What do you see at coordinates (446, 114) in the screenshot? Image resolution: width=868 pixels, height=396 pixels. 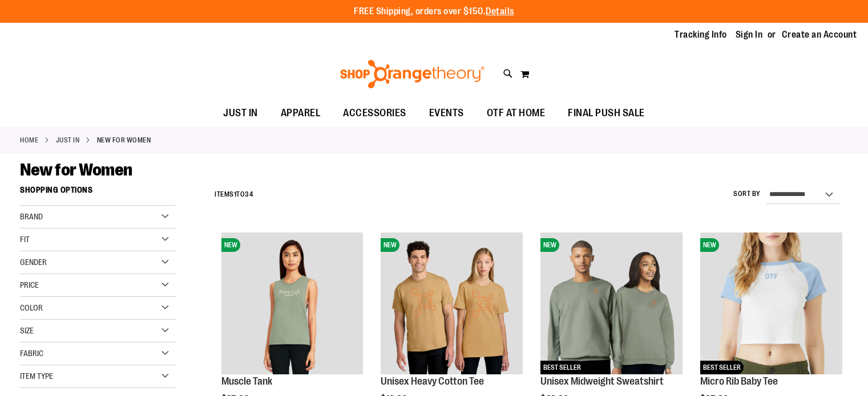 I see `a: EVENTS` at bounding box center [446, 114].